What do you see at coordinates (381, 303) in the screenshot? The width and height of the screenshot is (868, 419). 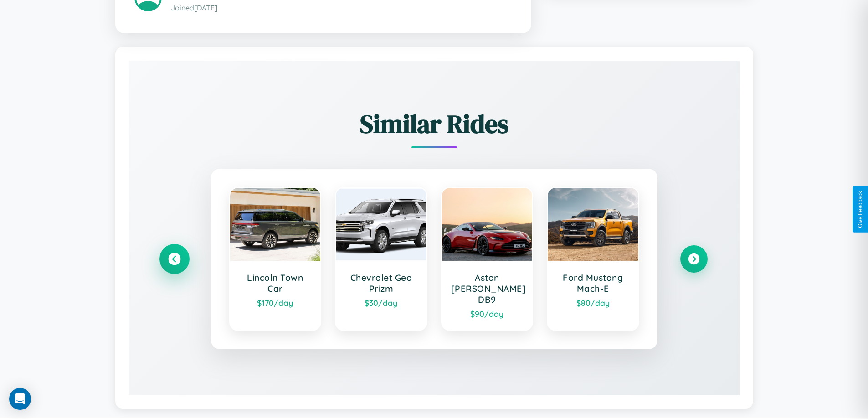 I see `div: $ 30 /day` at bounding box center [381, 303].